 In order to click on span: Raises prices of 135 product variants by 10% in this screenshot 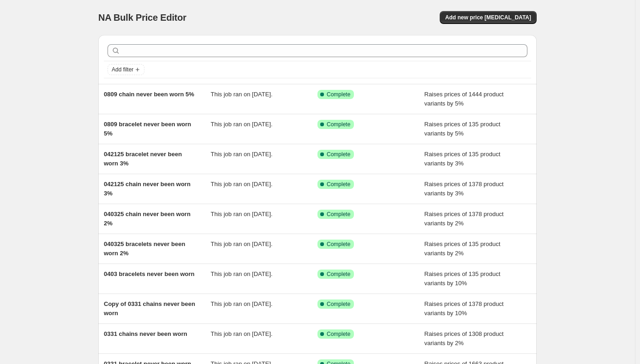, I will do `click(462, 279)`.